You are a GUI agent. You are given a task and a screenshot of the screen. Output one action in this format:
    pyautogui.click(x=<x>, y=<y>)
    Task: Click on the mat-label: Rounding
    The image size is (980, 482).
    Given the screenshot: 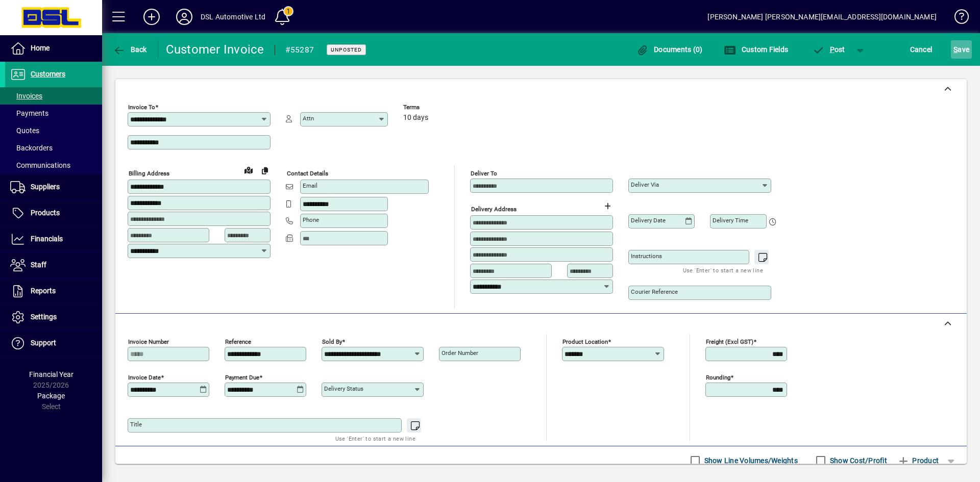 What is the action you would take?
    pyautogui.click(x=718, y=378)
    